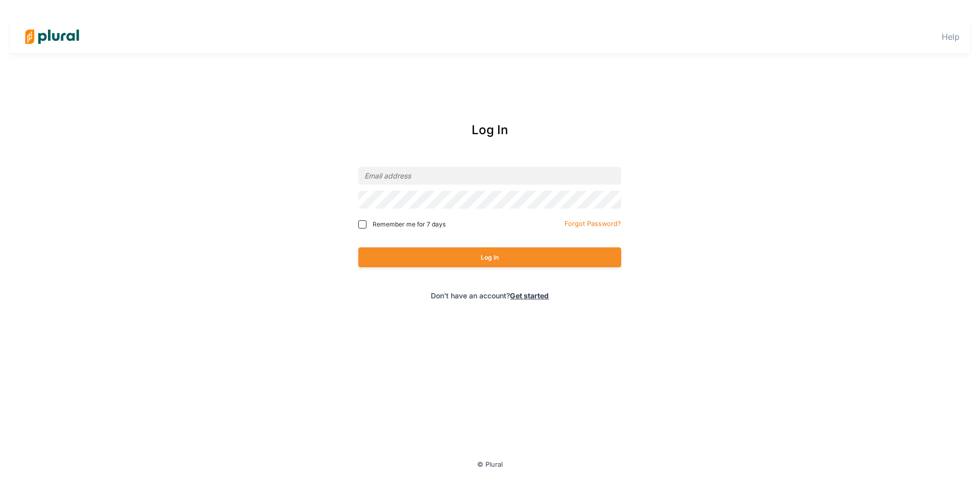 The height and width of the screenshot is (482, 980). I want to click on a: Get started, so click(529, 295).